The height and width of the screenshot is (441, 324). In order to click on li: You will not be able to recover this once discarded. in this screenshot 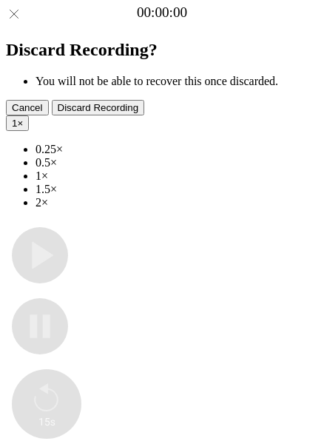, I will do `click(177, 81)`.